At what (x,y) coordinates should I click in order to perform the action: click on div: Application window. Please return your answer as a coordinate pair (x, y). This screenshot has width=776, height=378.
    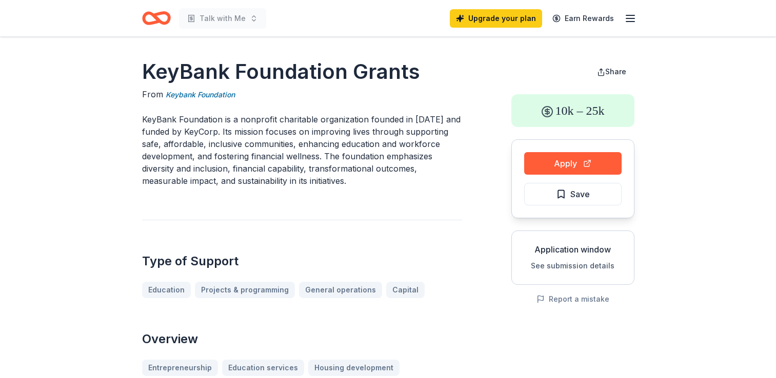
    Looking at the image, I should click on (573, 250).